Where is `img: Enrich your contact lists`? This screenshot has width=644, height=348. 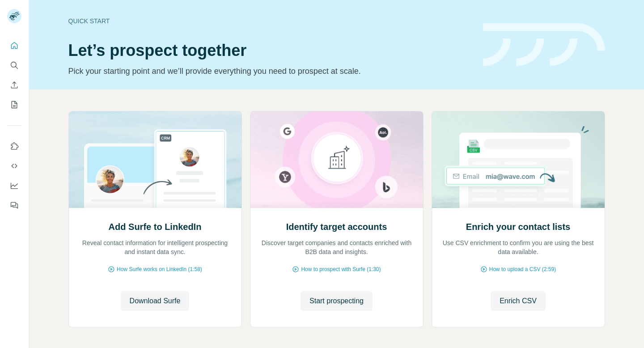
img: Enrich your contact lists is located at coordinates (518, 160).